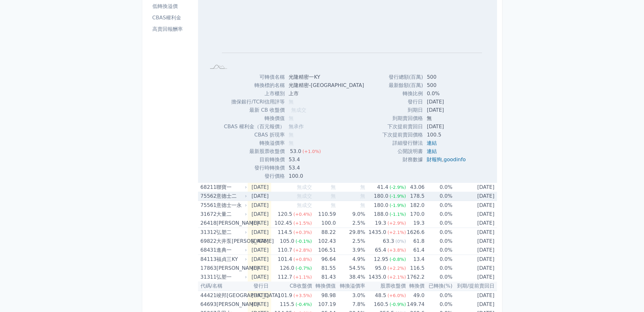 The width and height of the screenshot is (644, 312). I want to click on td: 107.19, so click(324, 304).